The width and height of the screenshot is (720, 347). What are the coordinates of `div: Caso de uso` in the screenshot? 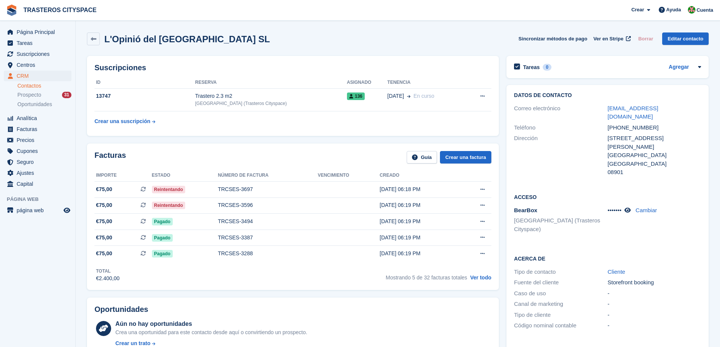 It's located at (560, 294).